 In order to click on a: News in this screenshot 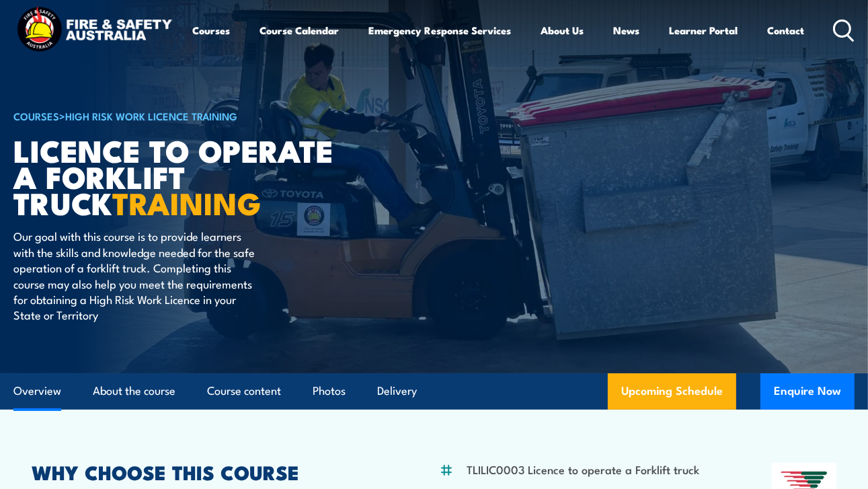, I will do `click(626, 30)`.